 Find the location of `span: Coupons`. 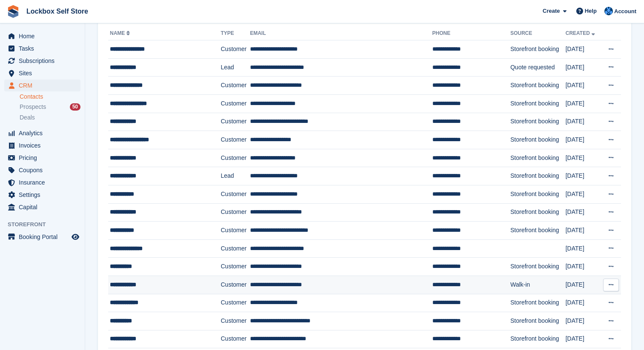

span: Coupons is located at coordinates (44, 170).